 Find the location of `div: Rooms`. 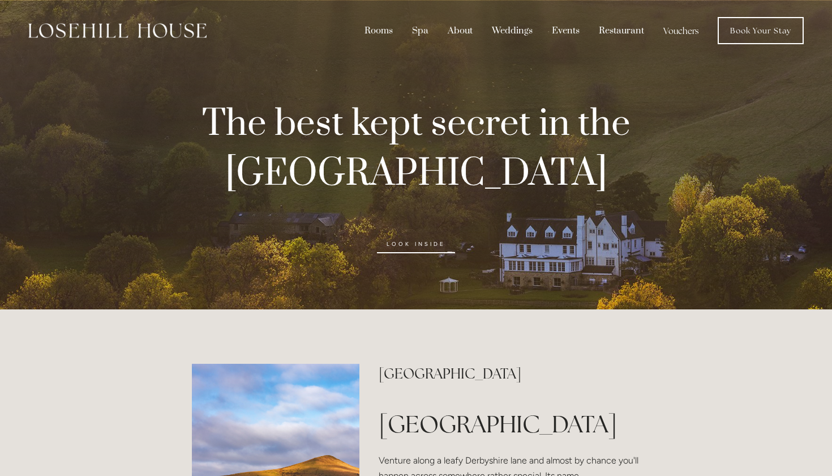

div: Rooms is located at coordinates (379, 31).